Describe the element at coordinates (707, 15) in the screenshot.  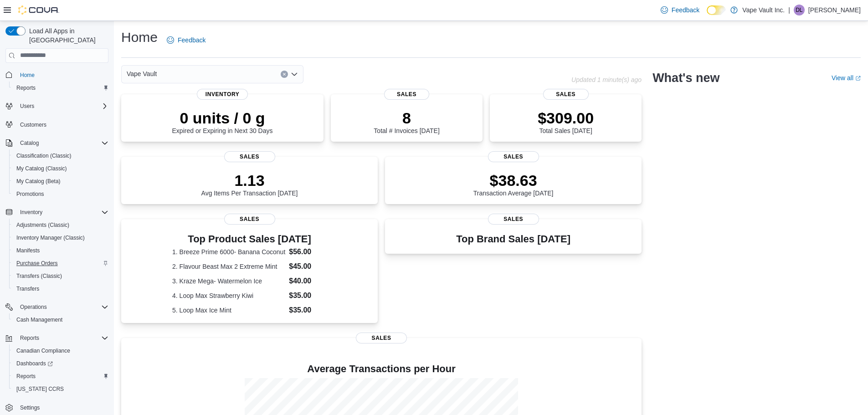
I see `span: Dark Mode` at that location.